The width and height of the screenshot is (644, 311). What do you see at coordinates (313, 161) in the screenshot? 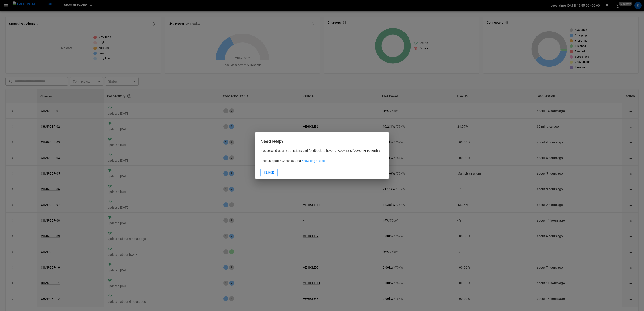
I see `span: Knowledge Base` at bounding box center [313, 161].